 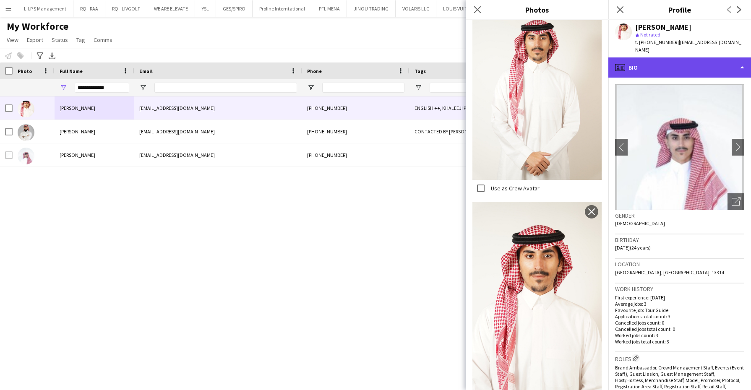 What do you see at coordinates (52, 56) in the screenshot?
I see `app-action-btn: Export XLSX` at bounding box center [52, 56].